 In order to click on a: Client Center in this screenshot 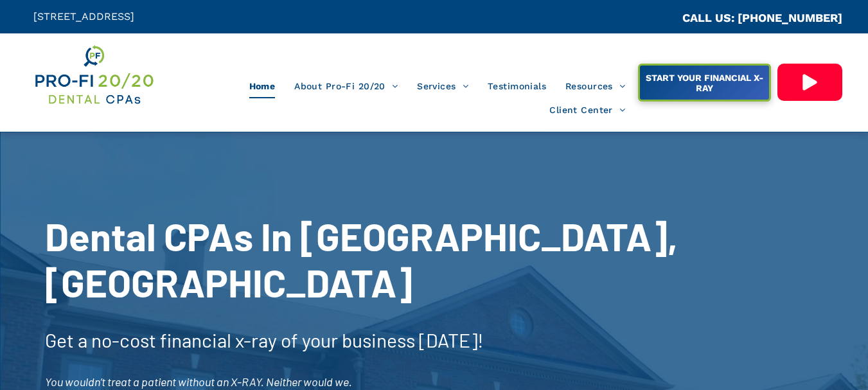, I will do `click(587, 110)`.